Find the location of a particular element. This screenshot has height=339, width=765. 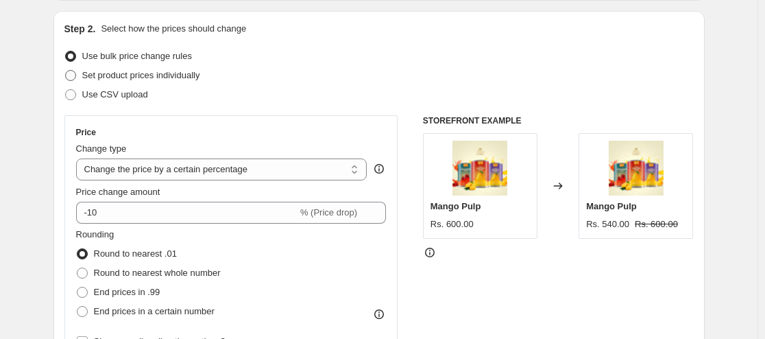

span: Use bulk price change rules is located at coordinates (137, 56).